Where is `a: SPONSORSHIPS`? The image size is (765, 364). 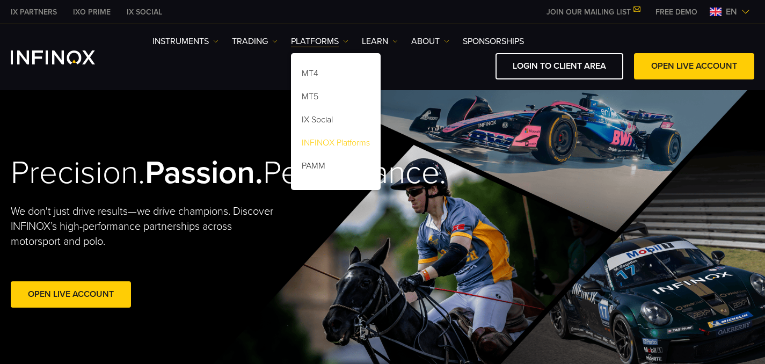
a: SPONSORSHIPS is located at coordinates (493, 41).